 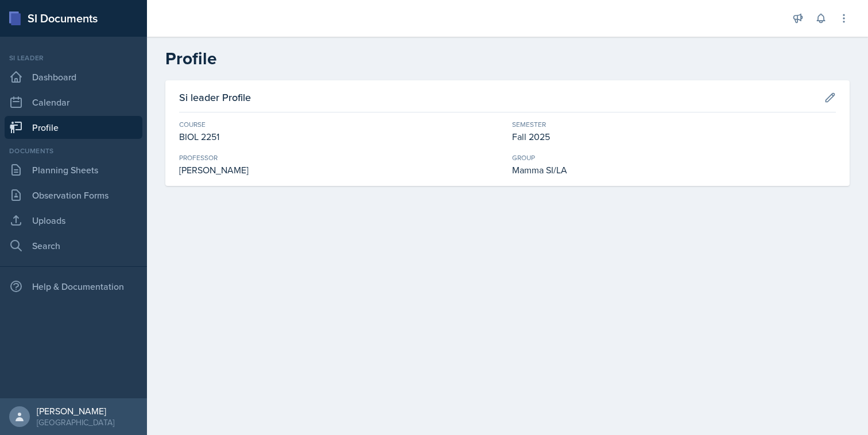 What do you see at coordinates (674, 158) in the screenshot?
I see `div: Group` at bounding box center [674, 158].